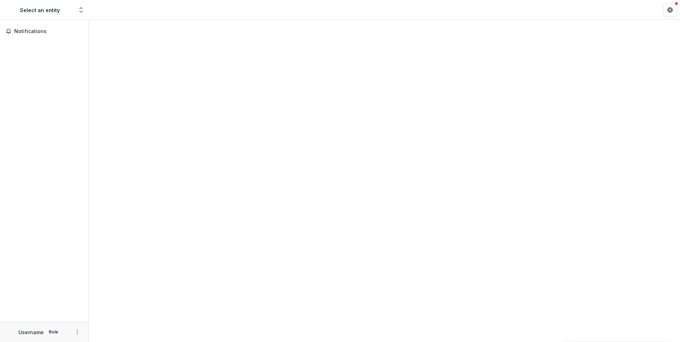 The image size is (680, 342). What do you see at coordinates (77, 332) in the screenshot?
I see `button: More` at bounding box center [77, 332].